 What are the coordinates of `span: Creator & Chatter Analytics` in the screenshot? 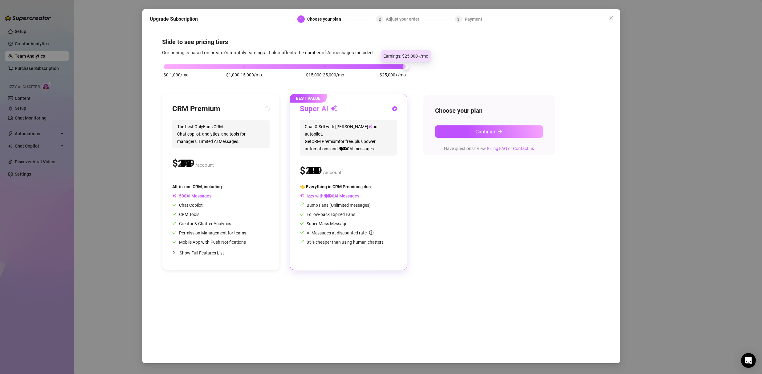 It's located at (202, 224).